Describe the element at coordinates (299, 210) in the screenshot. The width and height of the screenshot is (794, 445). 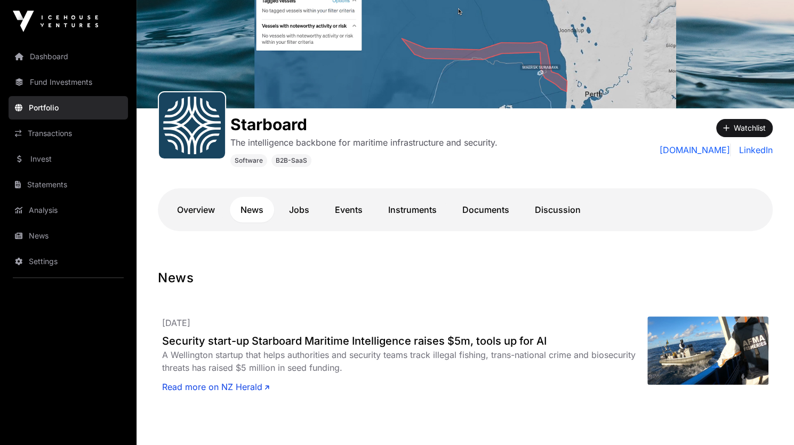
I see `a: Jobs` at that location.